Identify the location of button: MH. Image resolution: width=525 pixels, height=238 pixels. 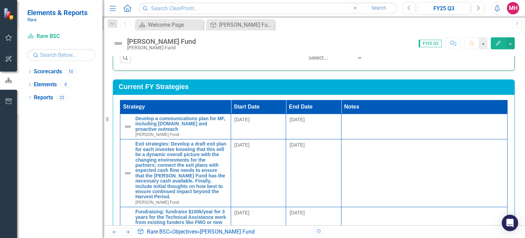
(513, 8).